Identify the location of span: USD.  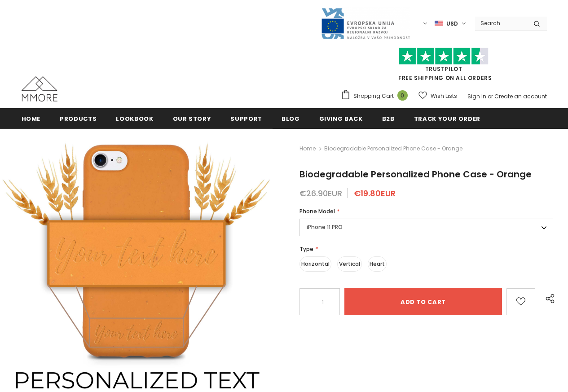
(452, 24).